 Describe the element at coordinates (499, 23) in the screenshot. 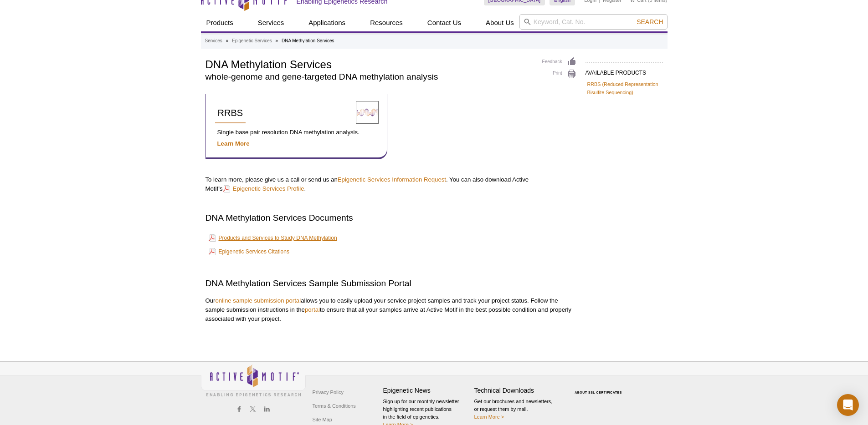

I see `a: About Us` at that location.